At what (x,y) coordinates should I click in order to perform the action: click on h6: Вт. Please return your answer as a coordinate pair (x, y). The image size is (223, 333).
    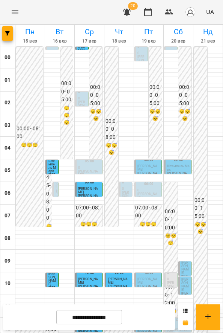
    Looking at the image, I should click on (60, 32).